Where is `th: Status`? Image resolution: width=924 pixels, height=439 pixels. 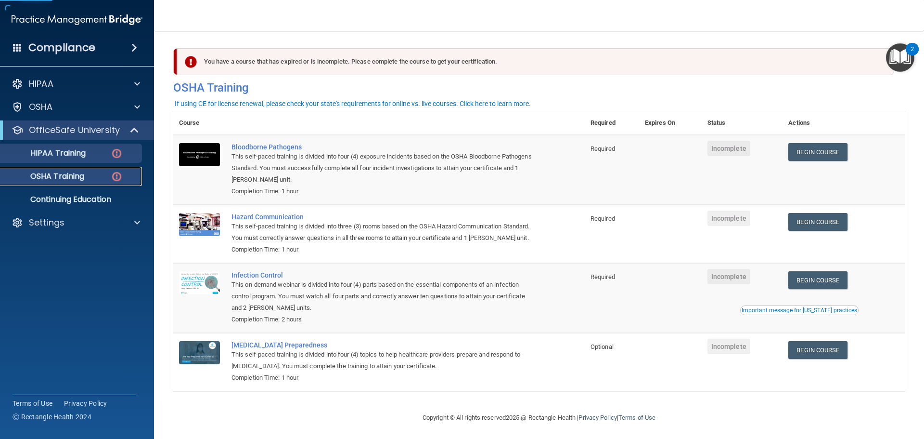 th: Status is located at coordinates (742, 123).